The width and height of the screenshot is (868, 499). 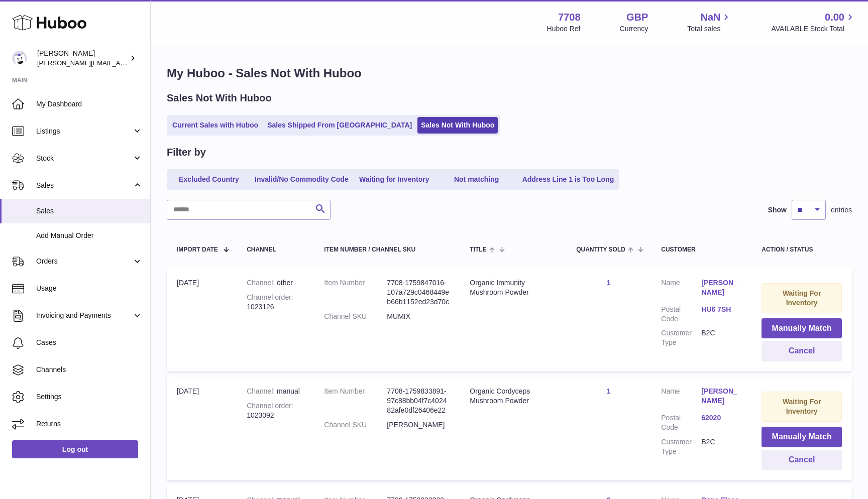 I want to click on span: Listings, so click(x=84, y=131).